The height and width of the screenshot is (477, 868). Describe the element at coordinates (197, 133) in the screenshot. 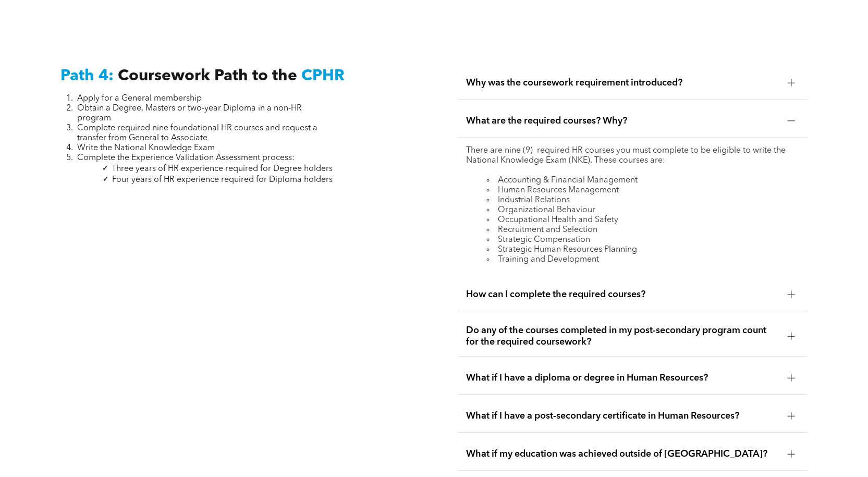

I see `span: Complete required nine foundational HR courses and request a transfer from General to Associate` at that location.